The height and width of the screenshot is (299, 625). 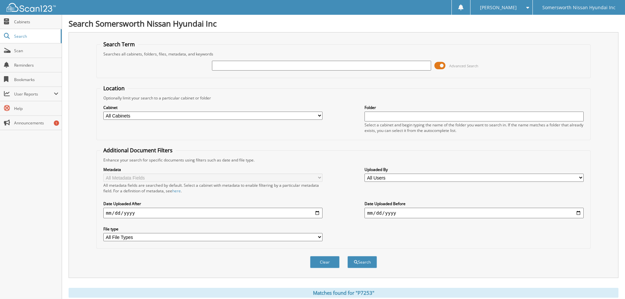 What do you see at coordinates (343, 160) in the screenshot?
I see `div: Enhance your search for specific documents using filters such as date and file type.` at bounding box center [343, 160].